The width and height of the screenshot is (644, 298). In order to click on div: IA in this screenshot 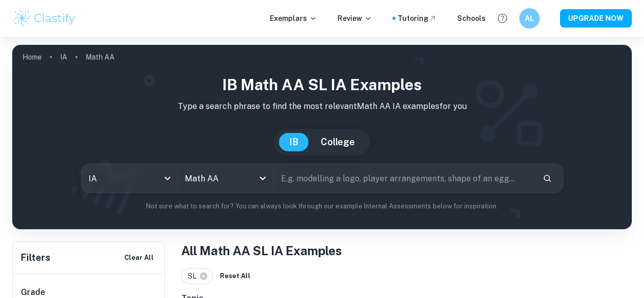, I will do `click(129, 178)`.